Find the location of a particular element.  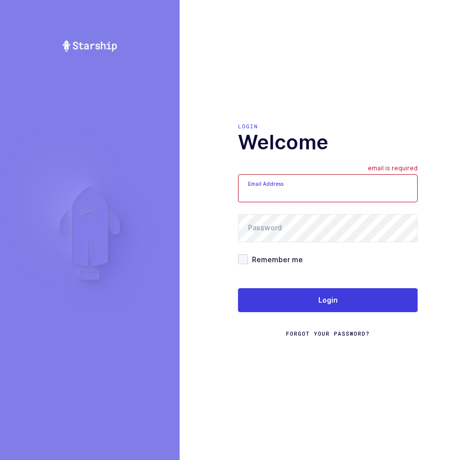

input: Password is located at coordinates (328, 228).